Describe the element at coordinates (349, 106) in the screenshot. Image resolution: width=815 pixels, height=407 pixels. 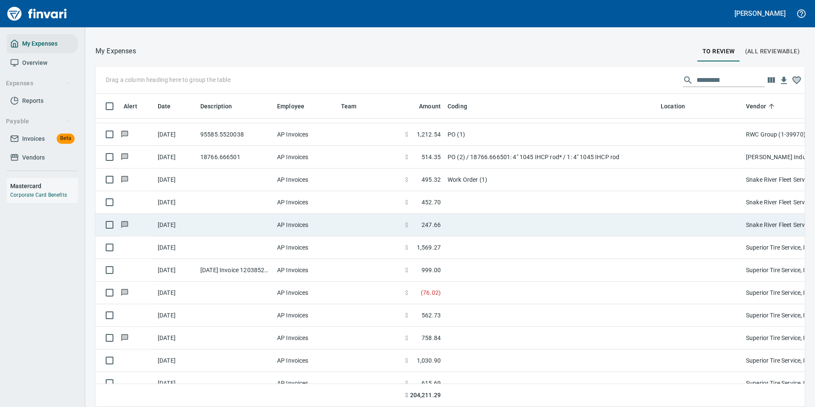
I see `span: Team` at that location.